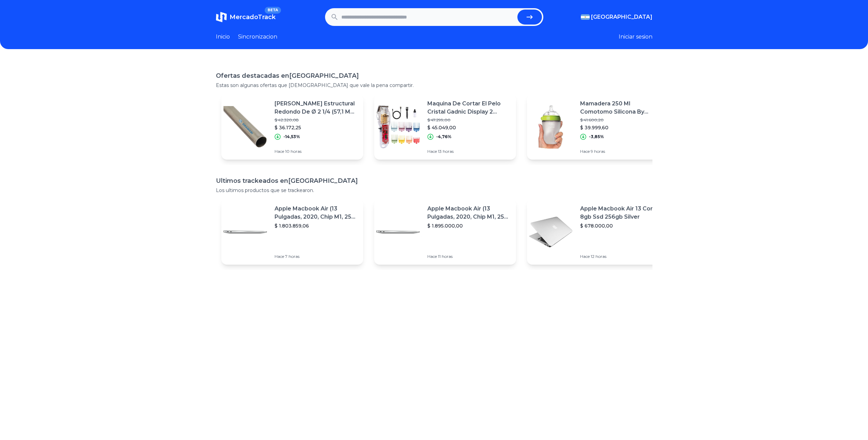 The height and width of the screenshot is (440, 868). Describe the element at coordinates (622, 226) in the screenshot. I see `p: $ 678.000,00` at that location.